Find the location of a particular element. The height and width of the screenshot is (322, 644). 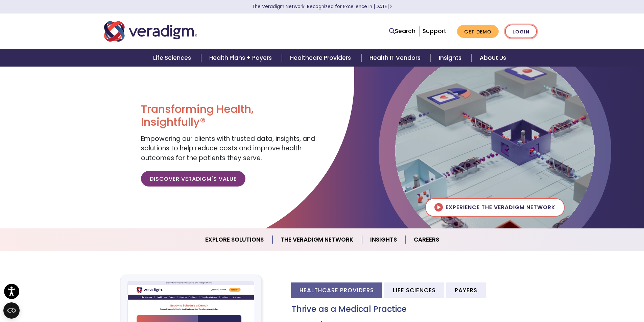

a: Explore Solutions is located at coordinates (234, 240).